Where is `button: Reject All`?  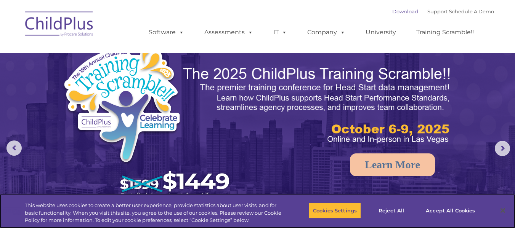 button: Reject All is located at coordinates (391, 211).